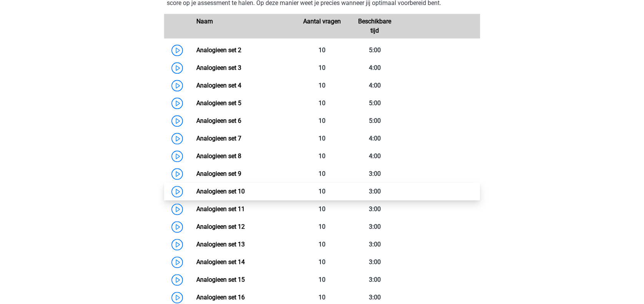 The width and height of the screenshot is (644, 304). Describe the element at coordinates (218, 68) in the screenshot. I see `a: Analogieen set 3` at that location.